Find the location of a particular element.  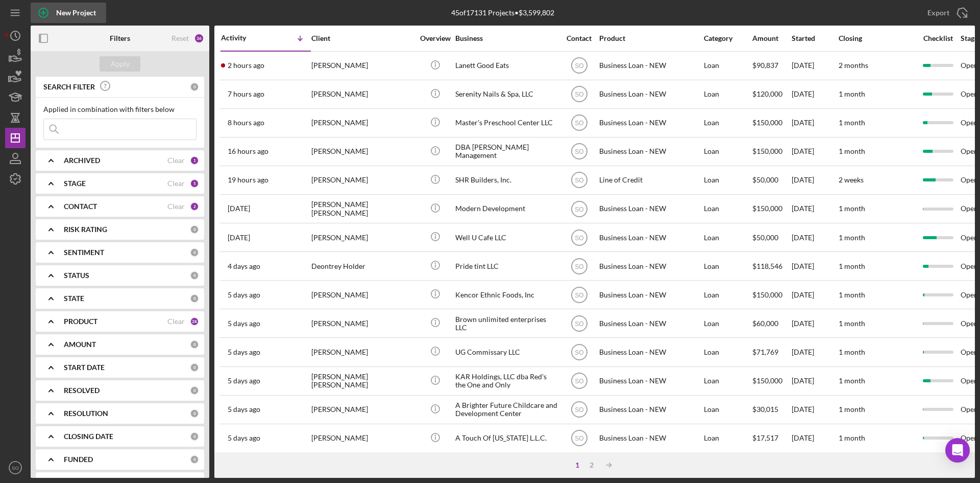

div: SHR Builders, Inc. is located at coordinates (507, 180).